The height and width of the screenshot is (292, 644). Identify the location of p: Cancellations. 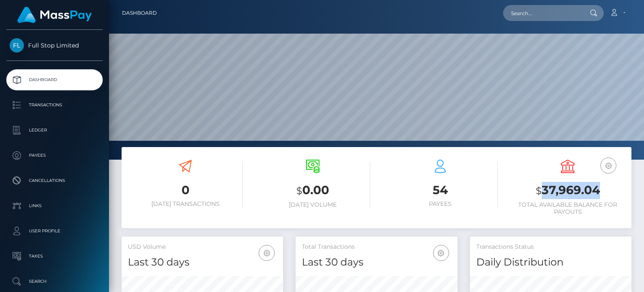
(54, 180).